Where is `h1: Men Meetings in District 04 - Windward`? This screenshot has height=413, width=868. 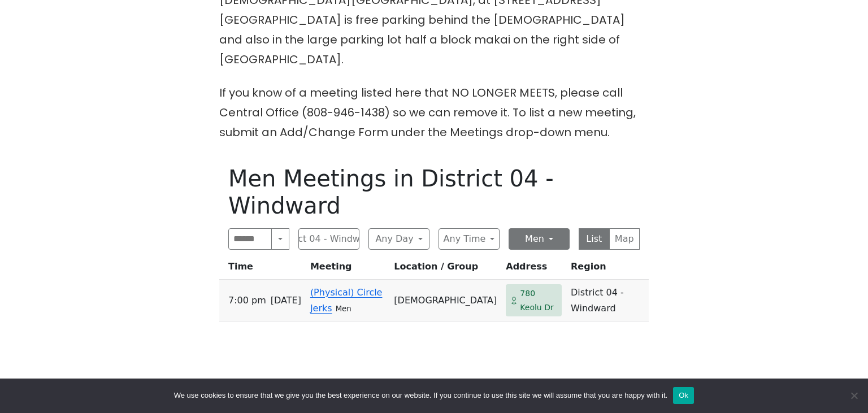
h1: Men Meetings in District 04 - Windward is located at coordinates (434, 192).